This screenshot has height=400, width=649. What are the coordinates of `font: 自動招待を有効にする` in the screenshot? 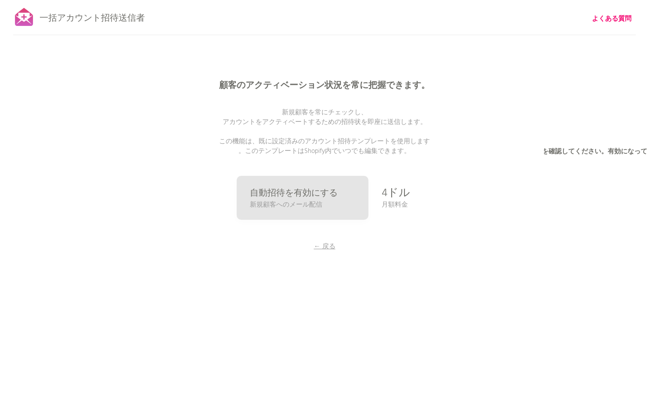 It's located at (294, 193).